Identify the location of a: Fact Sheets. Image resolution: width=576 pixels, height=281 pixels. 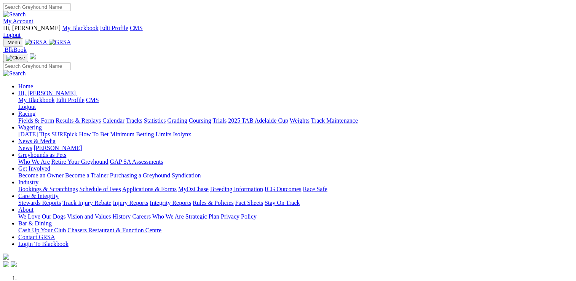
(249, 203).